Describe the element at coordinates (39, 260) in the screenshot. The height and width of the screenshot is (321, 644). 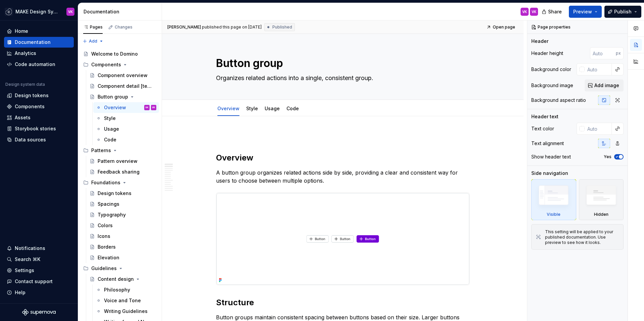
I see `button: Search ⌘K` at that location.